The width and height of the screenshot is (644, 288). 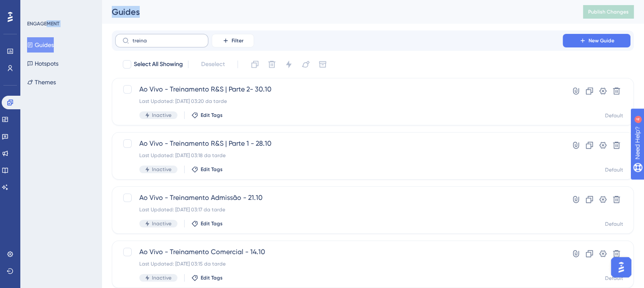 What do you see at coordinates (237, 40) in the screenshot?
I see `span: Filter` at bounding box center [237, 40].